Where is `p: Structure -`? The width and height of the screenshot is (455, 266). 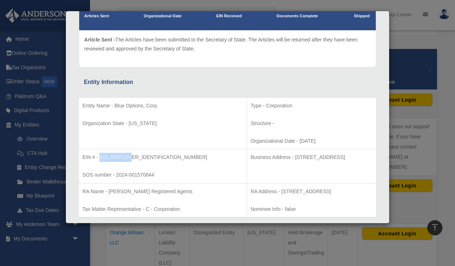 p: Structure - is located at coordinates (311, 123).